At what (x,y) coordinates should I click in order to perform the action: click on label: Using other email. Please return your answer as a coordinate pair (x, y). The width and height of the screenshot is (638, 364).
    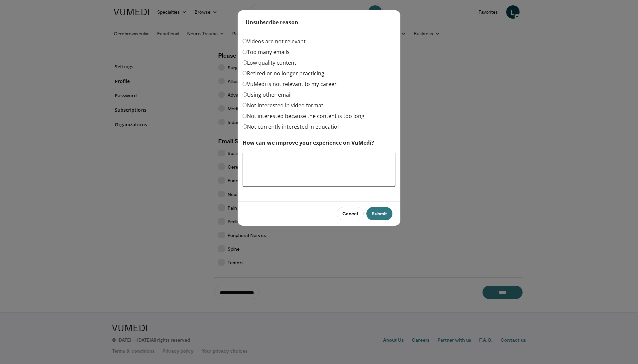
    Looking at the image, I should click on (267, 94).